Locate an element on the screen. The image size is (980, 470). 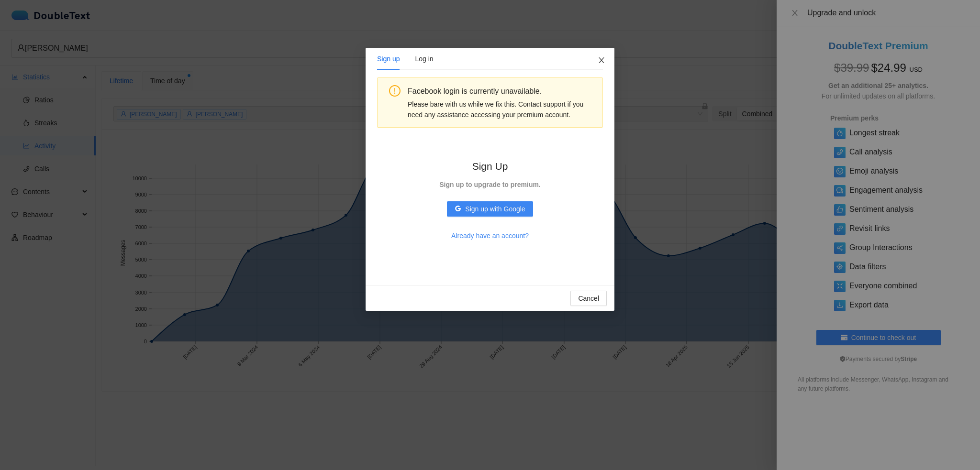
button: Close is located at coordinates (601, 61).